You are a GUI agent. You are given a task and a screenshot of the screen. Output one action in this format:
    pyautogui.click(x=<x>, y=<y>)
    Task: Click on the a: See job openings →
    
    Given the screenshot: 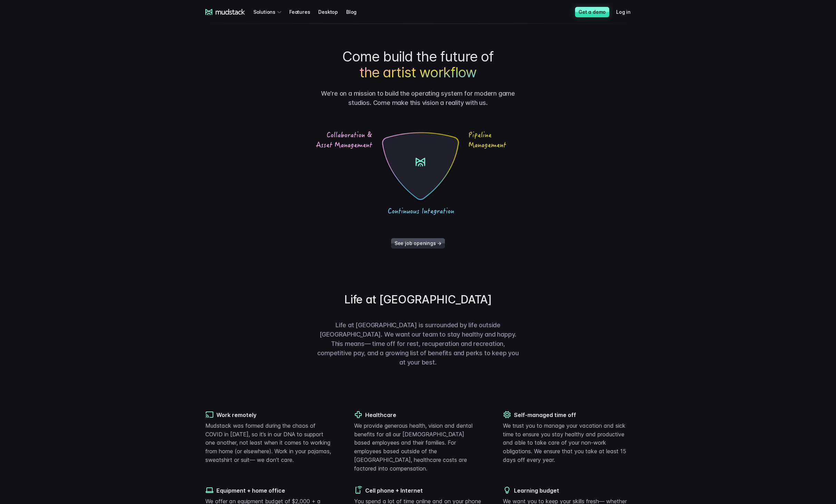 What is the action you would take?
    pyautogui.click(x=418, y=243)
    